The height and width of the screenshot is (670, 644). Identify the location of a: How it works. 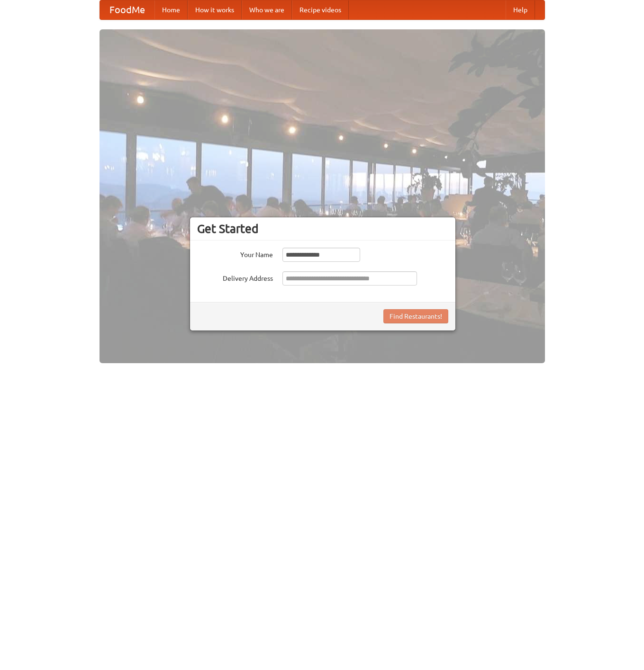
(214, 10).